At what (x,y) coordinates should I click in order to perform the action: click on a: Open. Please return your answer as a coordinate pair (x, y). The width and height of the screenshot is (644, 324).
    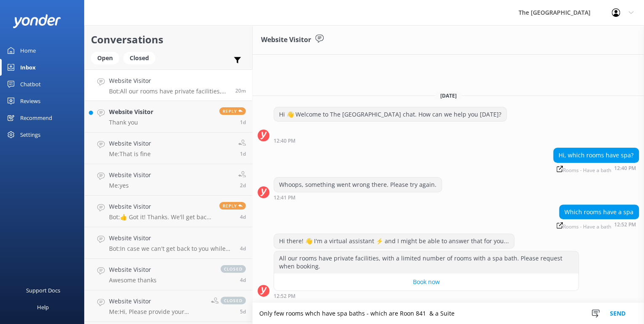
    Looking at the image, I should click on (107, 58).